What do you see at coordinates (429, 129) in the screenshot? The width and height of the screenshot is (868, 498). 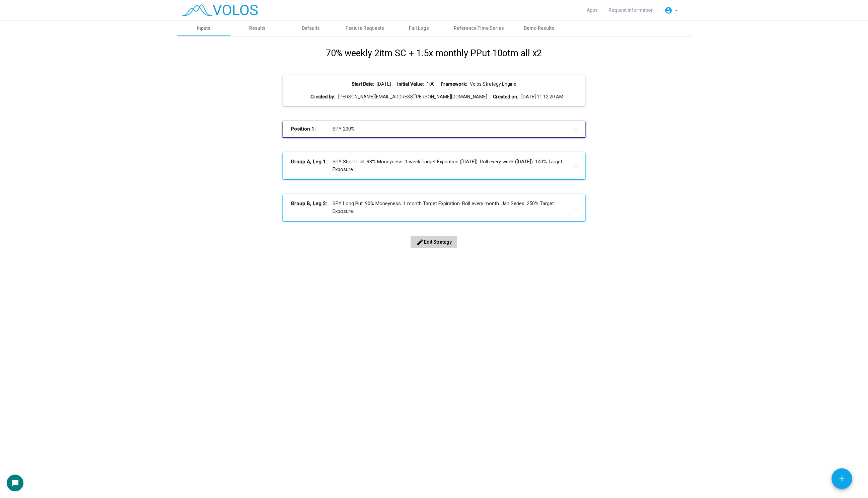 I see `mat-panel-title: SPY 200%` at bounding box center [429, 129].